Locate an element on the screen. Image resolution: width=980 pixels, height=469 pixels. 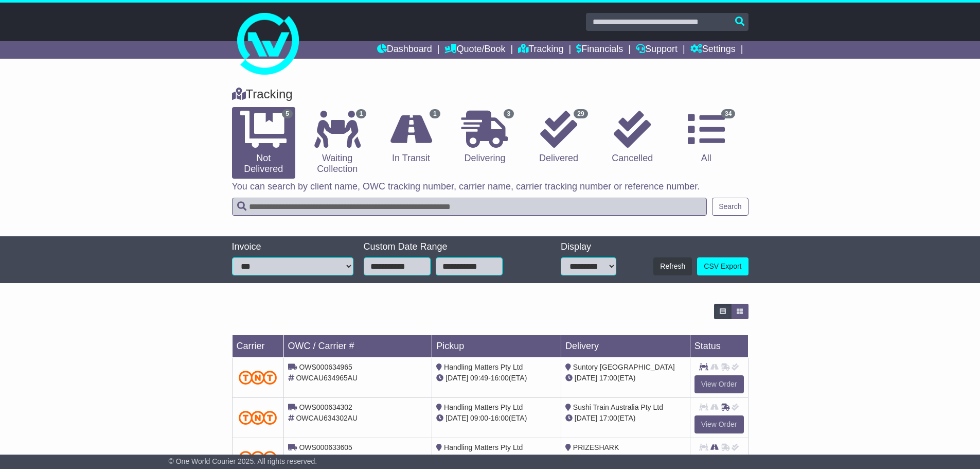
span: 3 is located at coordinates (509, 113).